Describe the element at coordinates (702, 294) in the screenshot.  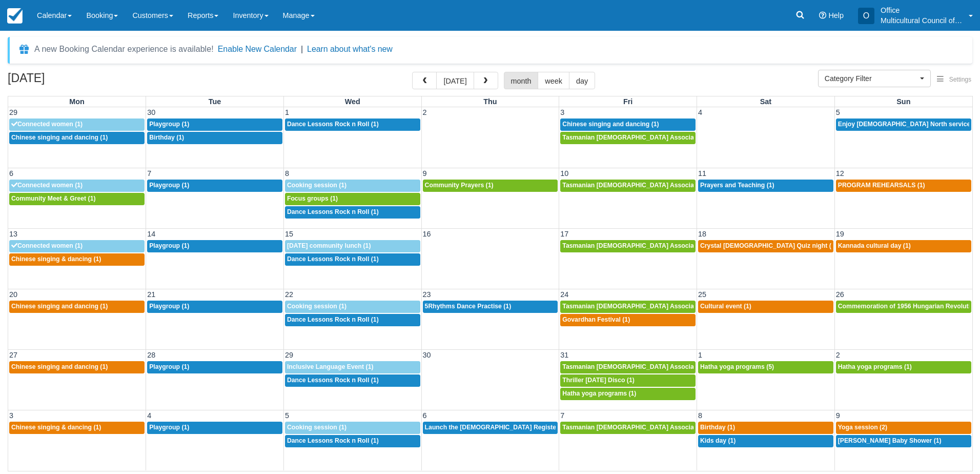
I see `span: 25` at that location.